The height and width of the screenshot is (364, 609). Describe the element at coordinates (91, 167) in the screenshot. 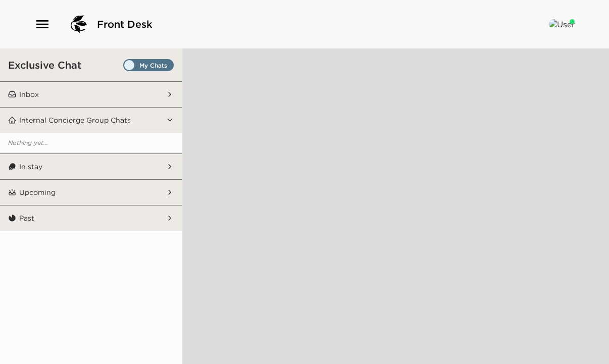

I see `button: In stay` at that location.